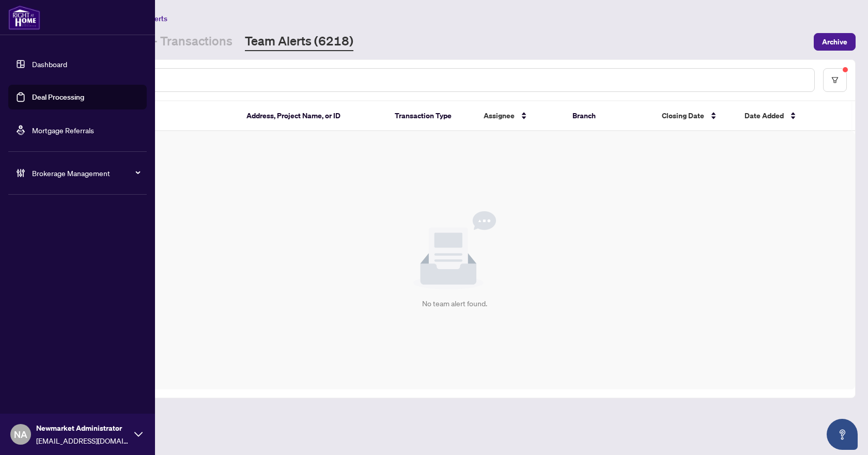 The width and height of the screenshot is (868, 455). What do you see at coordinates (299, 42) in the screenshot?
I see `a: Team Alerts (6218)` at bounding box center [299, 42].